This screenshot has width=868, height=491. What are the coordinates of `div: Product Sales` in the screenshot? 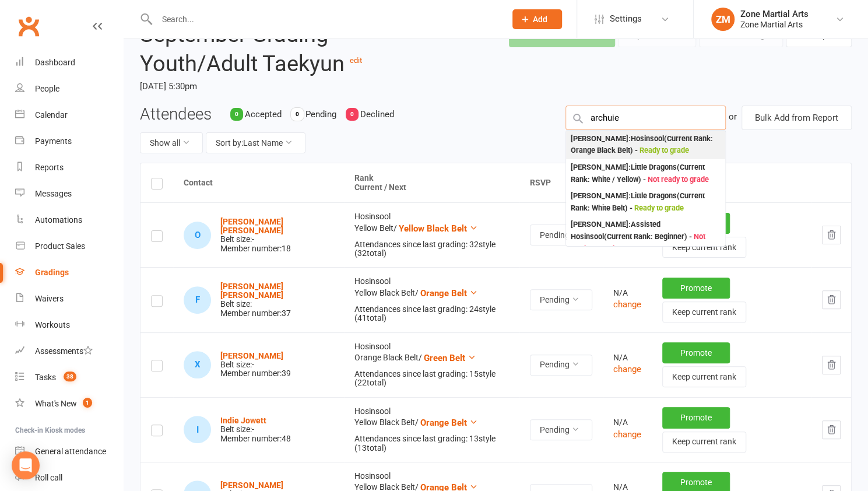 It's located at (60, 246).